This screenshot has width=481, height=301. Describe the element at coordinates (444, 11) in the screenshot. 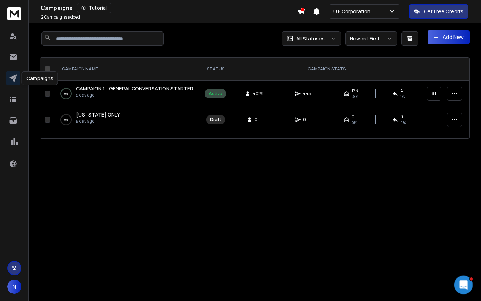

I see `p: Get Free Credits` at that location.